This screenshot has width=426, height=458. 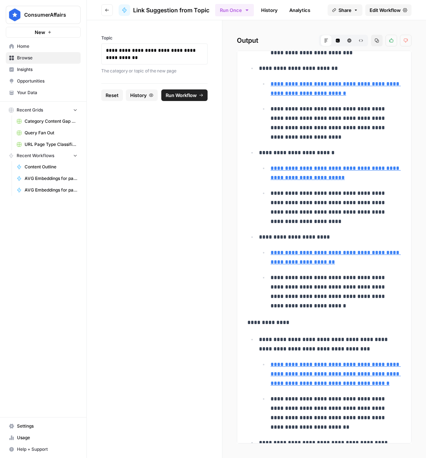 What do you see at coordinates (30, 110) in the screenshot?
I see `span: Recent Grids` at bounding box center [30, 110].